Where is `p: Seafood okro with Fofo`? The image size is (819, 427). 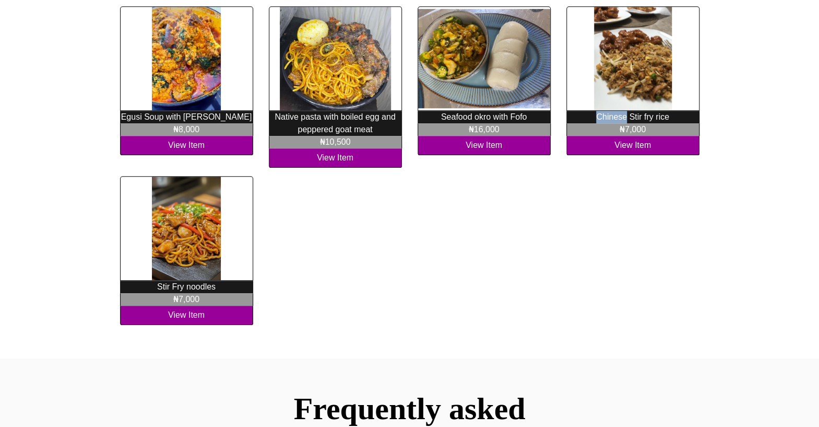
p: Seafood okro with Fofo is located at coordinates (484, 117).